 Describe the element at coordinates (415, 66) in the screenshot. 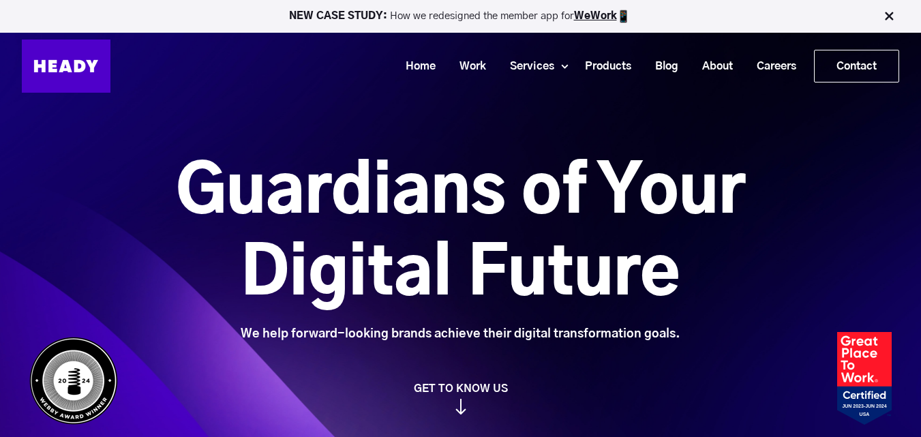

I see `a: Home` at that location.